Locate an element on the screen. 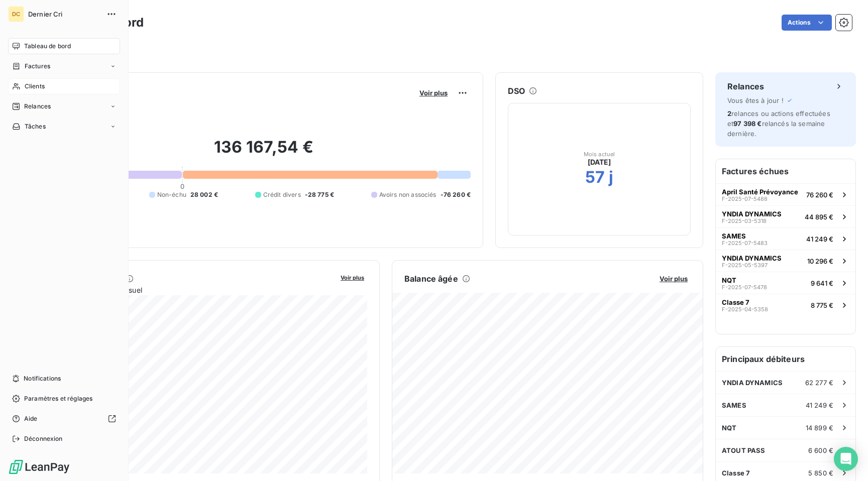 The height and width of the screenshot is (481, 868). button: April Santé PrévoyanceF-2025-07-548876 260 € is located at coordinates (786, 194).